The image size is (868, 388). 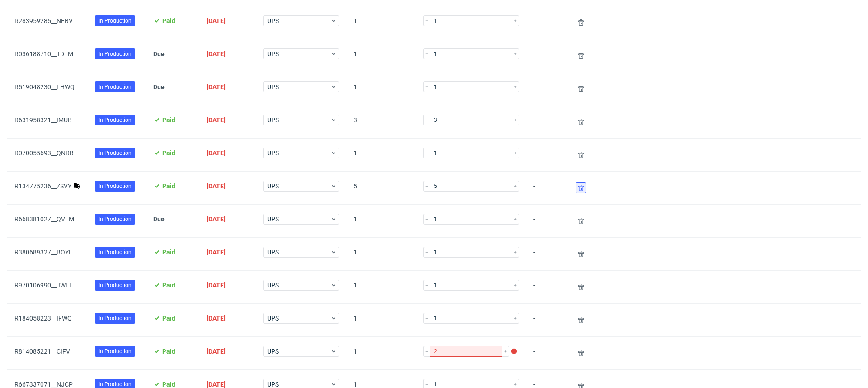 What do you see at coordinates (44, 86) in the screenshot?
I see `a: R519048230__FHWQ` at bounding box center [44, 86].